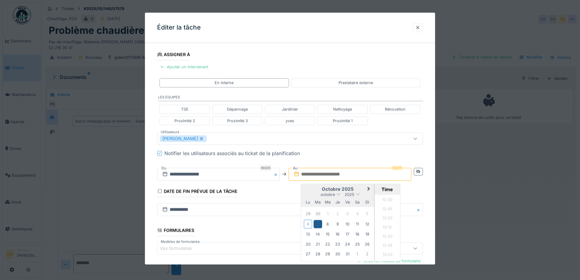 This screenshot has width=580, height=280. What do you see at coordinates (328, 194) in the screenshot?
I see `span: octobre` at bounding box center [328, 194].